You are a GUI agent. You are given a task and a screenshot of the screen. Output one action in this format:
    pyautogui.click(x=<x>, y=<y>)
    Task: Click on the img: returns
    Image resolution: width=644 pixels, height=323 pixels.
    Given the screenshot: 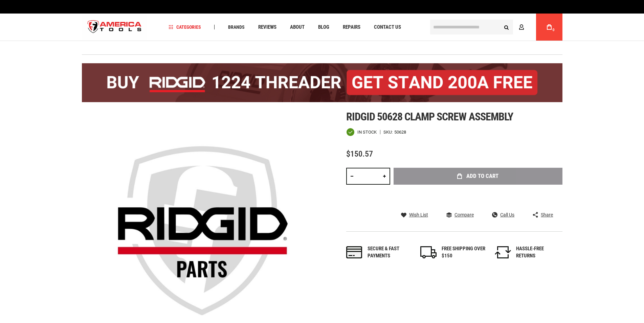 What is the action you would take?
    pyautogui.click(x=503, y=253)
    